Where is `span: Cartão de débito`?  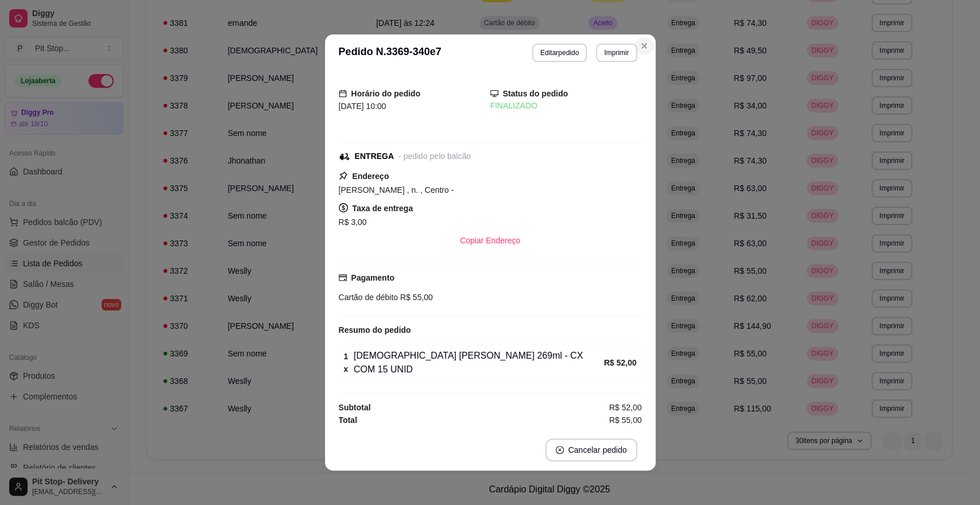
span: Cartão de débito is located at coordinates (368, 297).